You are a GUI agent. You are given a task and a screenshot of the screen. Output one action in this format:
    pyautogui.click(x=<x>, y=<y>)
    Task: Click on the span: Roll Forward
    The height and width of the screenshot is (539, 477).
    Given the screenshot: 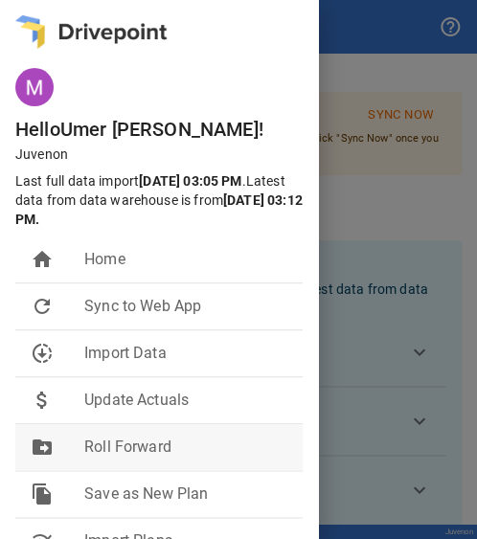 What is the action you would take?
    pyautogui.click(x=186, y=447)
    